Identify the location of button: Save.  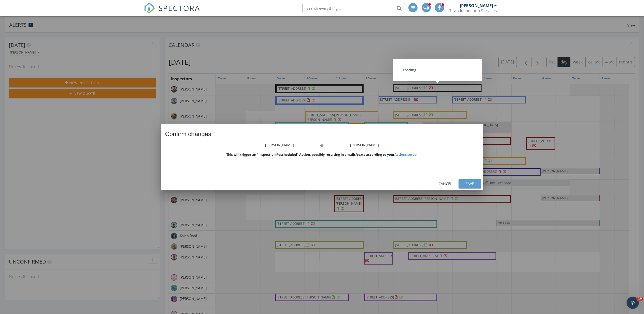
(470, 184).